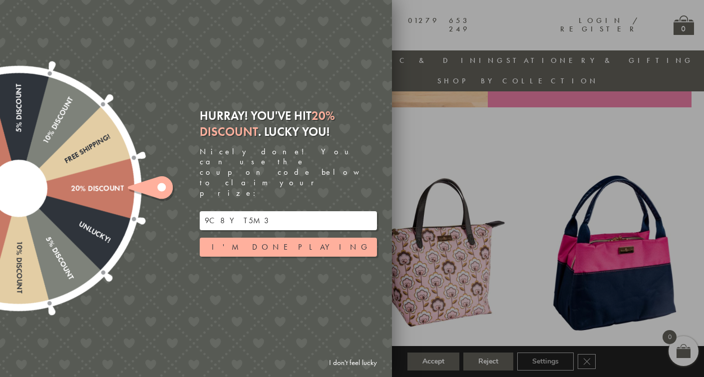 This screenshot has height=377, width=704. What do you see at coordinates (288, 247) in the screenshot?
I see `button: I'm done playing` at bounding box center [288, 247].